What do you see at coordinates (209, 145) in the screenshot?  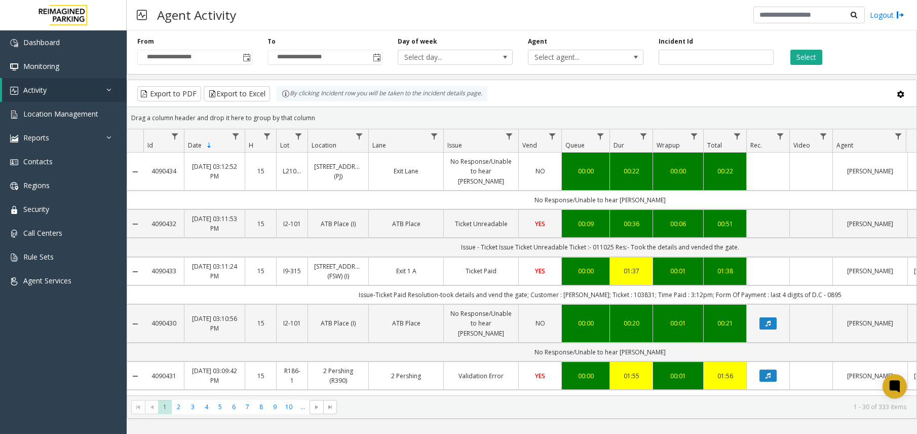 I see `span: Sortable` at bounding box center [209, 145].